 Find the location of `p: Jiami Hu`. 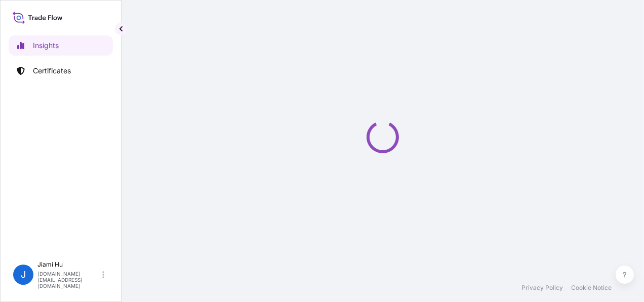

p: Jiami Hu is located at coordinates (69, 265).